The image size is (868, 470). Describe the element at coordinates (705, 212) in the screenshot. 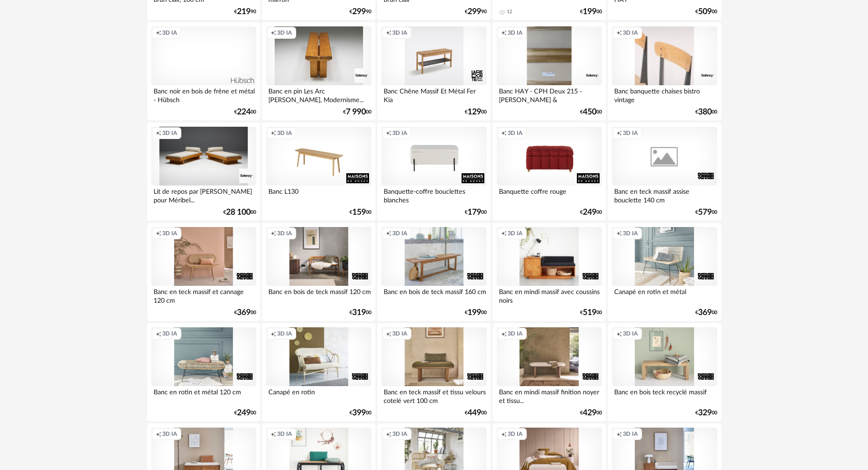

I see `span: 579` at that location.